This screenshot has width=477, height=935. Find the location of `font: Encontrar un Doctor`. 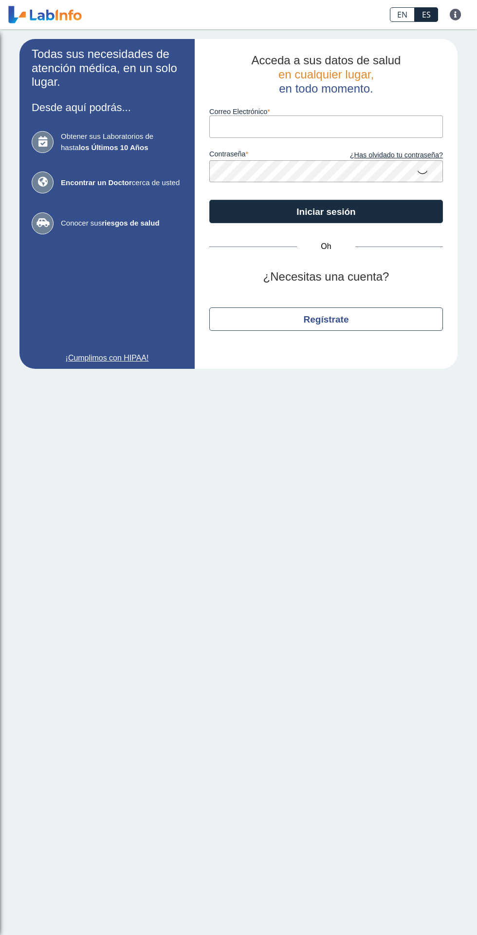

font: Encontrar un Doctor is located at coordinates (96, 182).